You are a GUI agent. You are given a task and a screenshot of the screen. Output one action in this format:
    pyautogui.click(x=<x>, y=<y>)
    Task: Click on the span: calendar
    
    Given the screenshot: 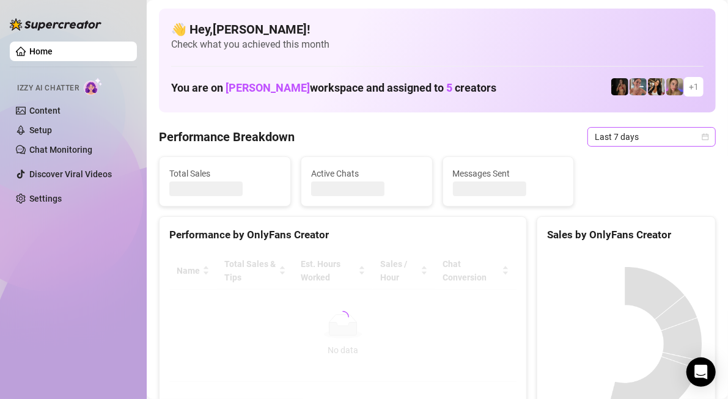 What is the action you would take?
    pyautogui.click(x=705, y=137)
    